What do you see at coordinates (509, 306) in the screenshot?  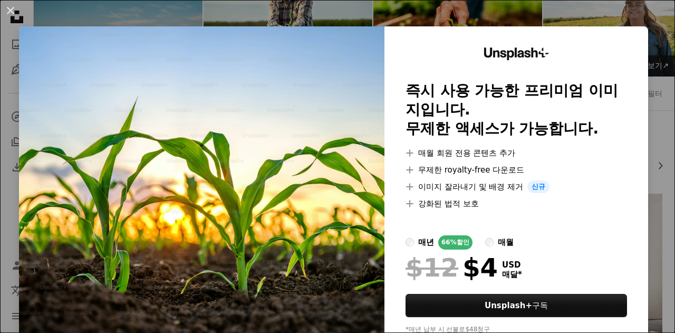 I see `strong: Unsplash+` at bounding box center [509, 306].